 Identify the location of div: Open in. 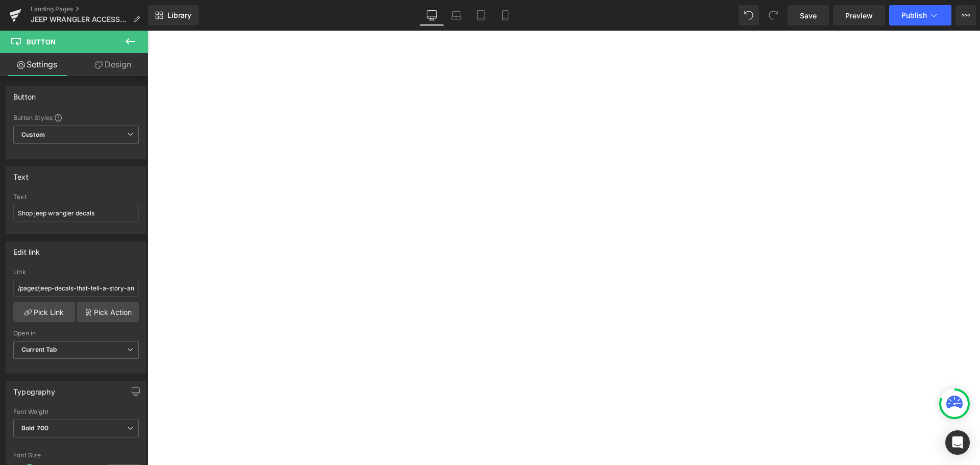
(76, 333).